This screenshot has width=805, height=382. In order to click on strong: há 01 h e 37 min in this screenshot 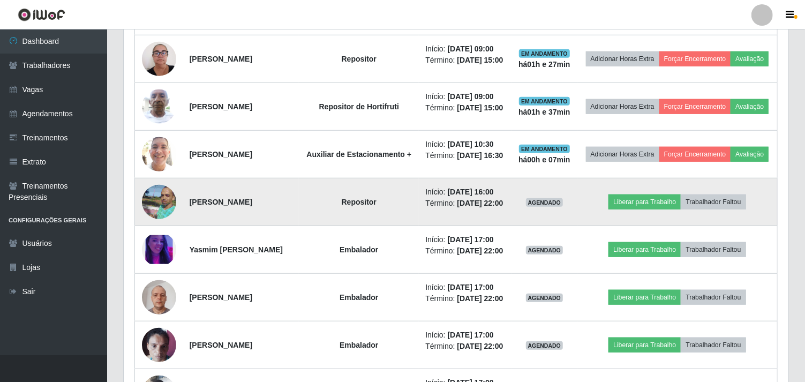, I will do `click(544, 112)`.